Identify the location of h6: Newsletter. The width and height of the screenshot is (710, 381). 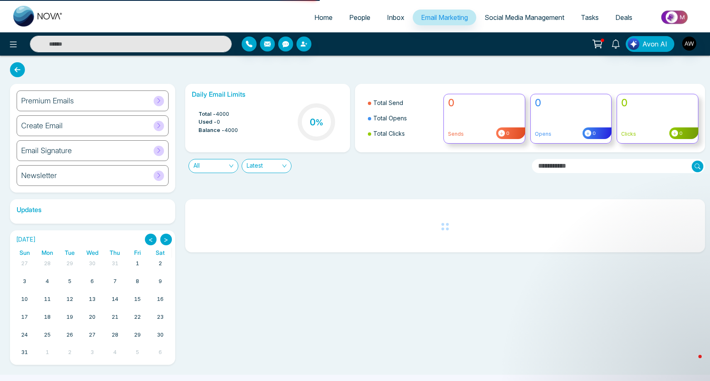
(39, 176).